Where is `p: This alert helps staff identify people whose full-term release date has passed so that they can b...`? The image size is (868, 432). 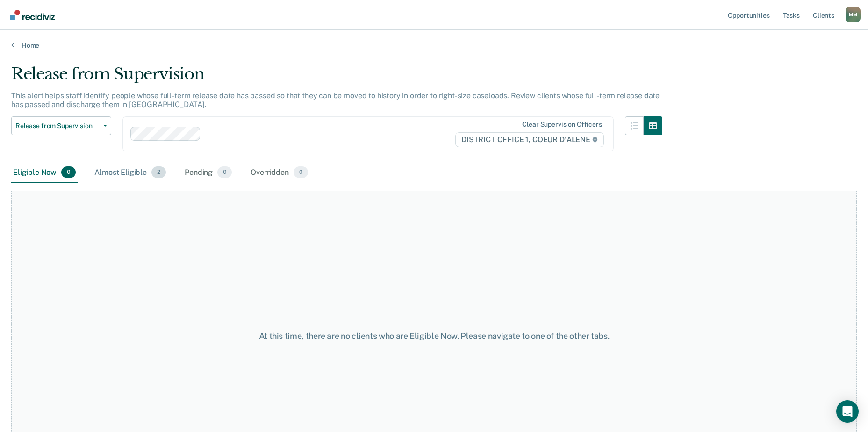 p: This alert helps staff identify people whose full-term release date has passed so that they can b... is located at coordinates (335, 100).